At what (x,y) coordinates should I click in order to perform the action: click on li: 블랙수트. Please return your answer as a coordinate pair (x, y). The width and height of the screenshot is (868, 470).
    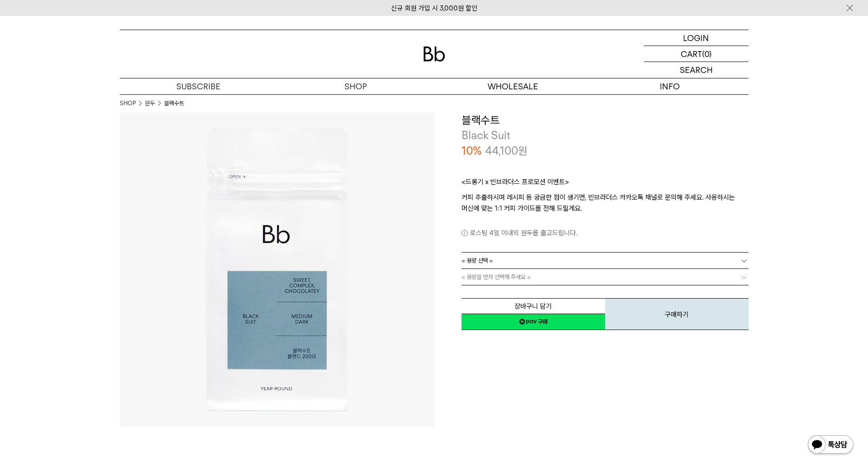
    Looking at the image, I should click on (174, 103).